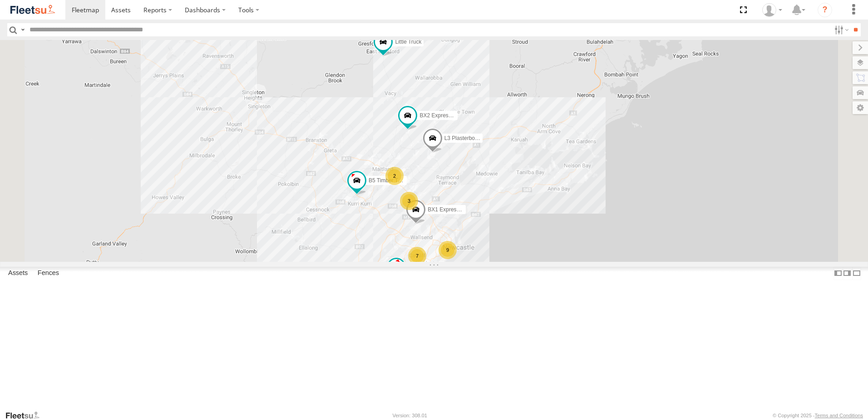 The height and width of the screenshot is (420, 868). Describe the element at coordinates (440, 116) in the screenshot. I see `span: BX2 Express Ute` at that location.